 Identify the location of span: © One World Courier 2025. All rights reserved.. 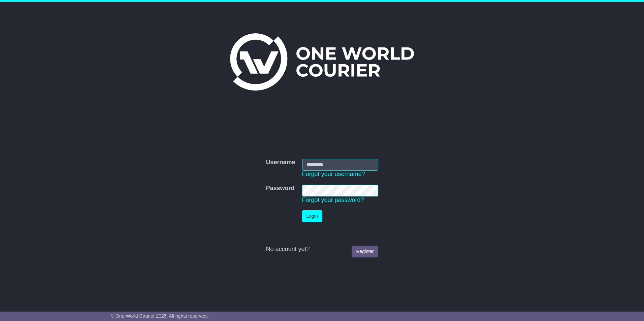
(159, 316).